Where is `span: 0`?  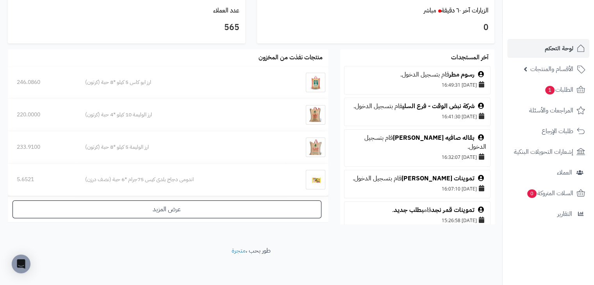
span: 0 is located at coordinates (532, 194).